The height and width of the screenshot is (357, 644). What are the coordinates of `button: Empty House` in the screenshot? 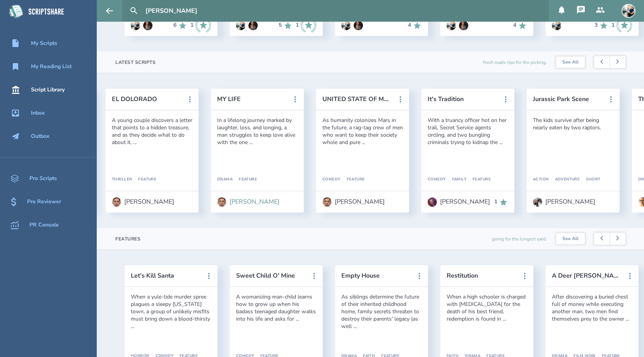 It's located at (376, 275).